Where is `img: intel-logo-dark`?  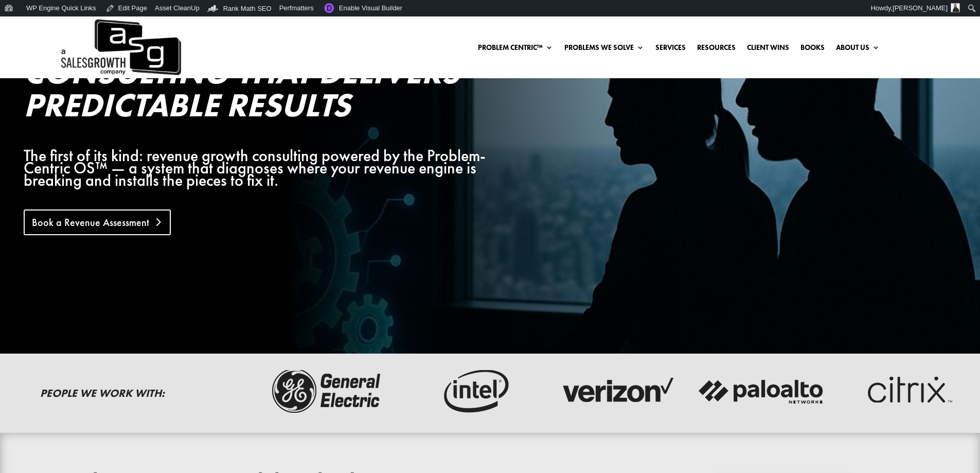
img: intel-logo-dark is located at coordinates (472, 391).